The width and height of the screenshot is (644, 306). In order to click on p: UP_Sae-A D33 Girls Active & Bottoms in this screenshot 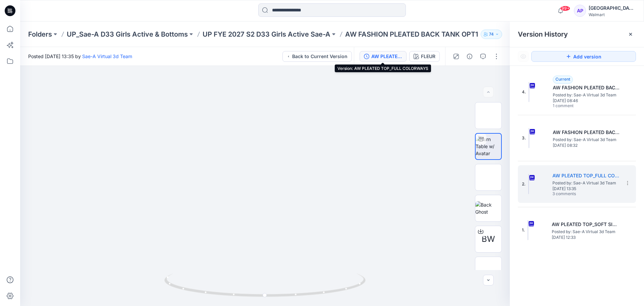, I will do `click(127, 34)`.